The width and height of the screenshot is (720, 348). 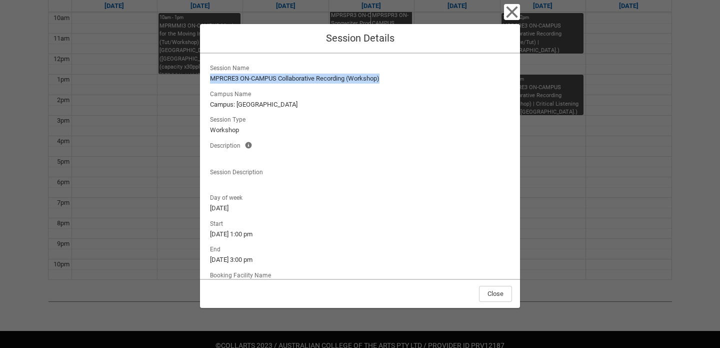 What do you see at coordinates (360, 130) in the screenshot?
I see `lightning-formatted-text: Workshop` at bounding box center [360, 130].